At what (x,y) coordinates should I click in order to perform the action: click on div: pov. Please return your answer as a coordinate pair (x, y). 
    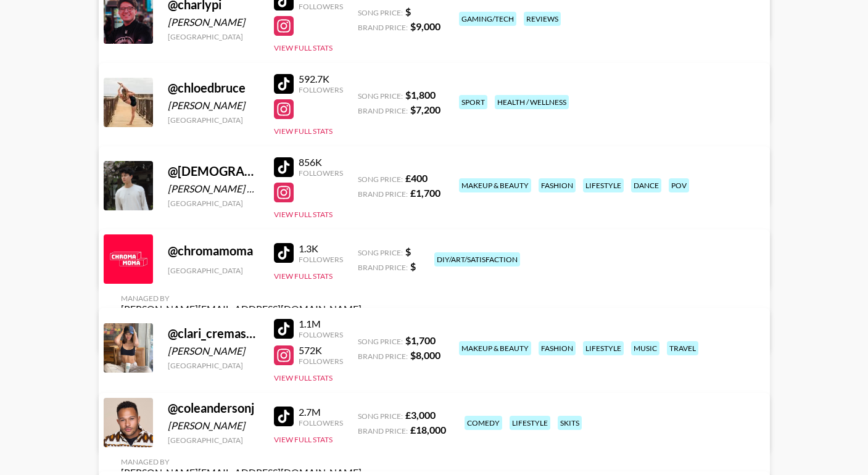
    Looking at the image, I should click on (679, 185).